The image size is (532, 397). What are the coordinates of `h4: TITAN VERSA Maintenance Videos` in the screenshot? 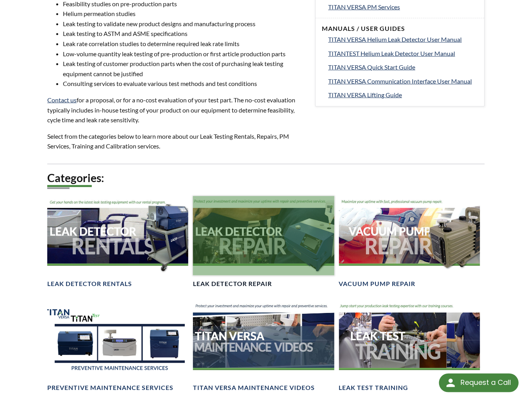 It's located at (254, 388).